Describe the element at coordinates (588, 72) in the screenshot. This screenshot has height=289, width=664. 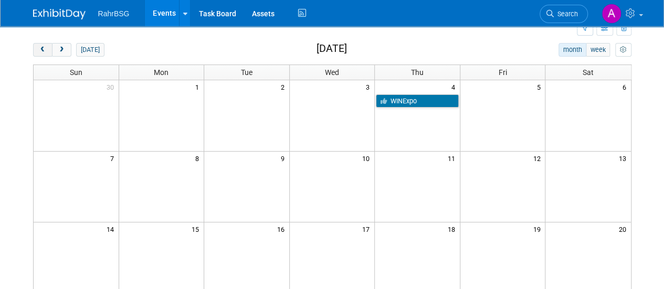
I see `span: Sat` at that location.